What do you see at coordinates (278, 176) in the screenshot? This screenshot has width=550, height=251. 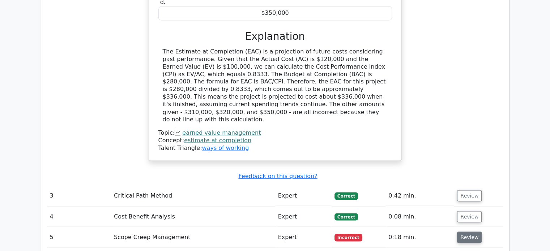 I see `u: Feedback on this question?` at bounding box center [278, 176].